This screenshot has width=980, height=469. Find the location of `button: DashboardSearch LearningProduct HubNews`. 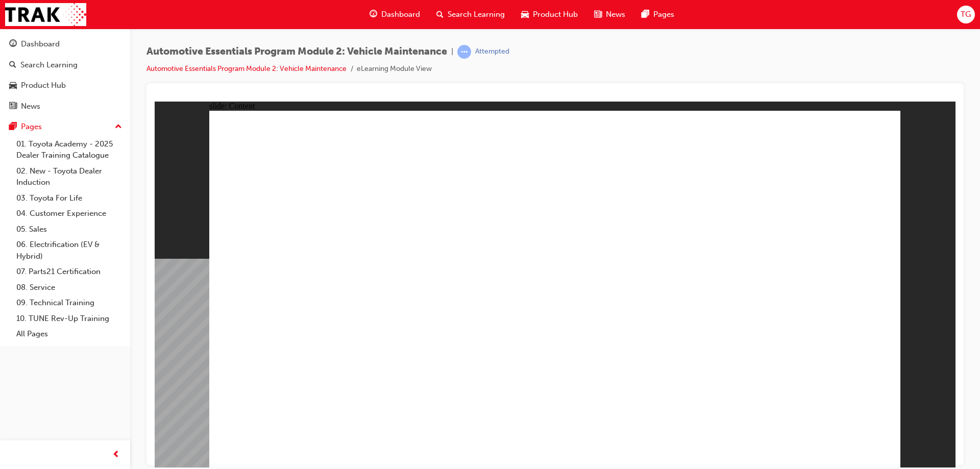

button: DashboardSearch LearningProduct HubNews is located at coordinates (64, 75).